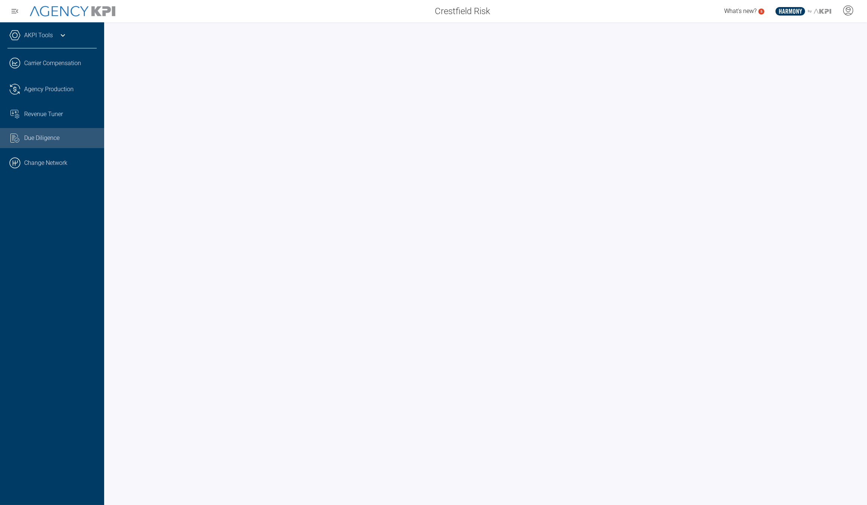 The image size is (867, 505). What do you see at coordinates (42, 138) in the screenshot?
I see `span: Due Diligence` at bounding box center [42, 138].